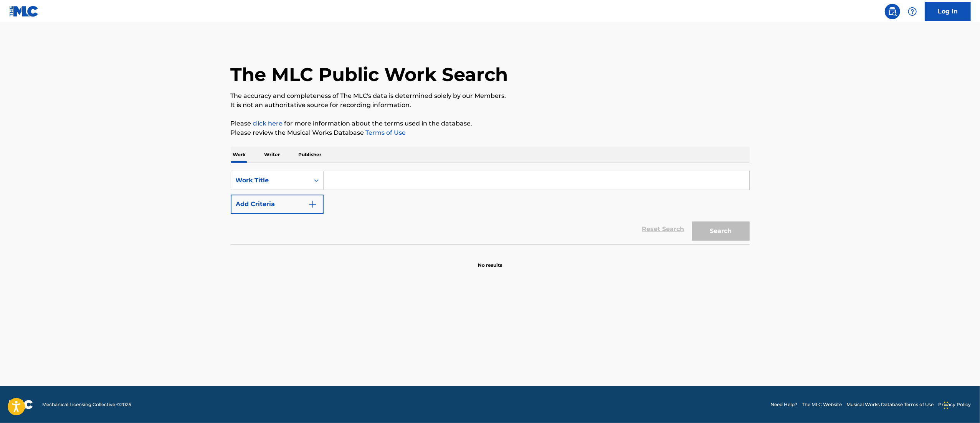  What do you see at coordinates (385, 132) in the screenshot?
I see `a: Terms of Use` at bounding box center [385, 132].